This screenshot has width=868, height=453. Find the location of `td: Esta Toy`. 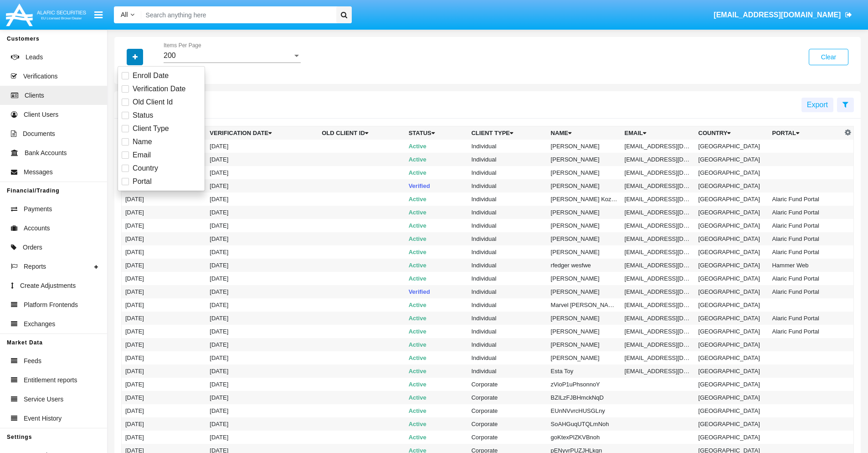

td: Esta Toy is located at coordinates (584, 371).